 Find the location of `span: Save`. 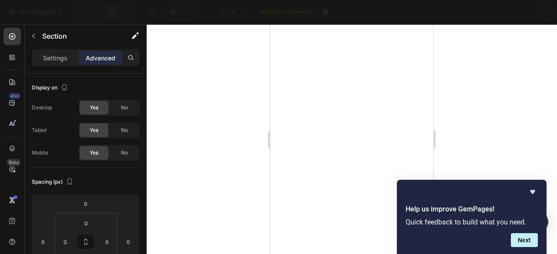

span: Save is located at coordinates (484, 12).